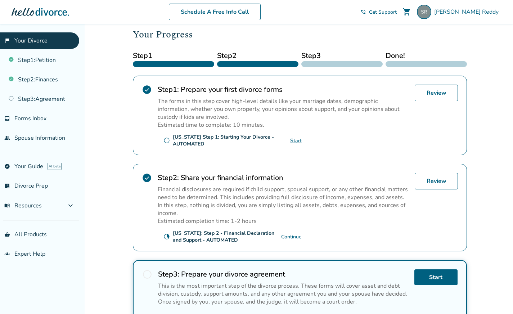 This screenshot has width=513, height=314. What do you see at coordinates (283, 274) in the screenshot?
I see `h2: Prepare your divorce agreement` at bounding box center [283, 274].